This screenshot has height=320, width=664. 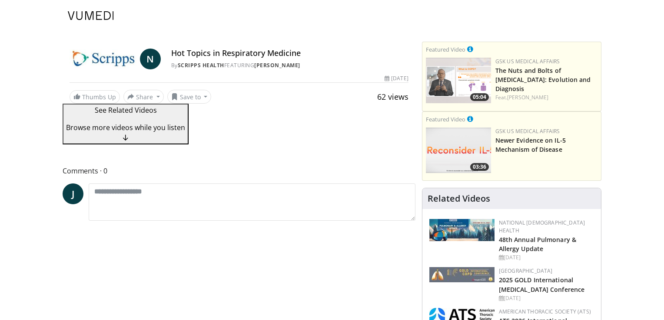 What do you see at coordinates (459, 199) in the screenshot?
I see `h4: Related Videos` at bounding box center [459, 199].